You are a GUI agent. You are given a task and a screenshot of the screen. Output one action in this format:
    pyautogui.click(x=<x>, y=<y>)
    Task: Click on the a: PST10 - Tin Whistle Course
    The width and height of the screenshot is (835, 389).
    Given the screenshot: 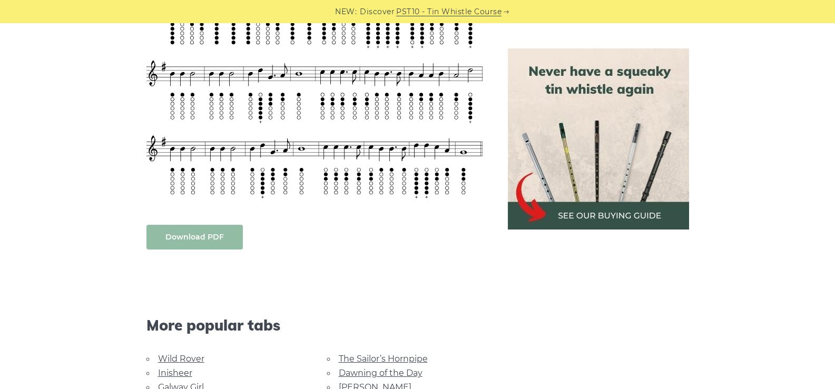 What is the action you would take?
    pyautogui.click(x=449, y=12)
    